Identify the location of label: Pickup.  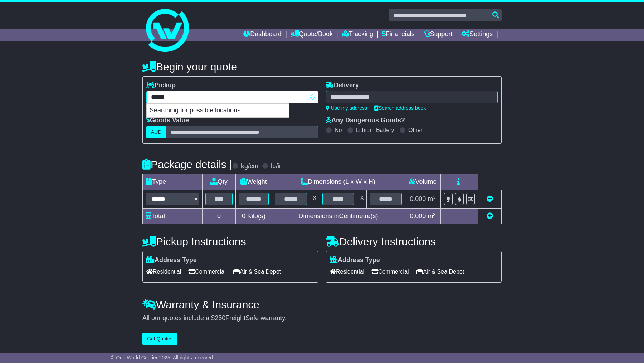
(161, 85).